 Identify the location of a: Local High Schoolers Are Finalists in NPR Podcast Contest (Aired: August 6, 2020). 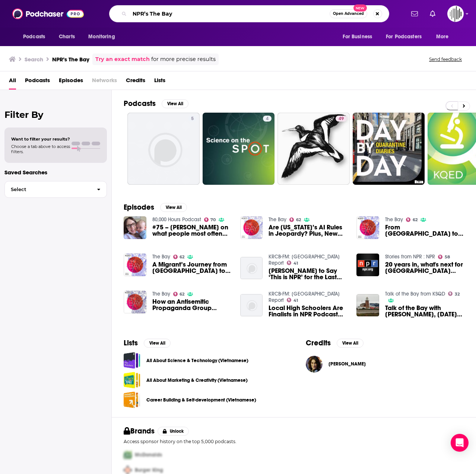
(308, 311).